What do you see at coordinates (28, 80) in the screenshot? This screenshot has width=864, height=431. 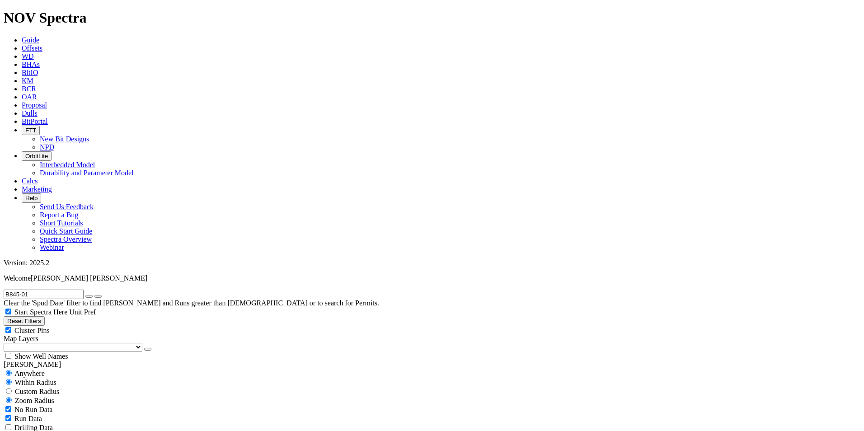 I see `span: KM` at bounding box center [28, 80].